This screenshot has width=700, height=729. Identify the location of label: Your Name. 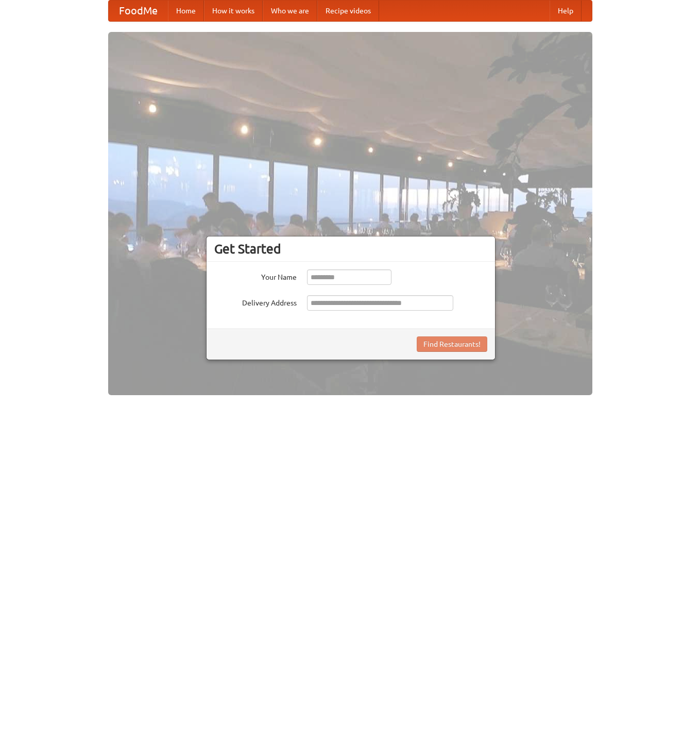
(255, 275).